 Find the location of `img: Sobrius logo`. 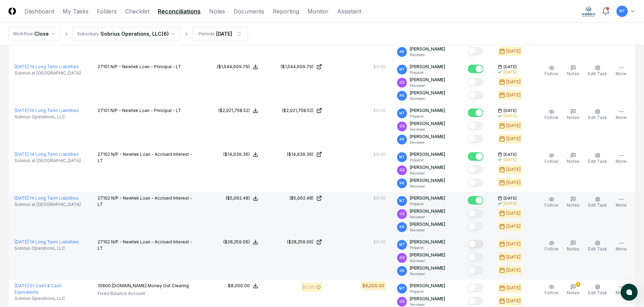

img: Sobrius logo is located at coordinates (589, 11).